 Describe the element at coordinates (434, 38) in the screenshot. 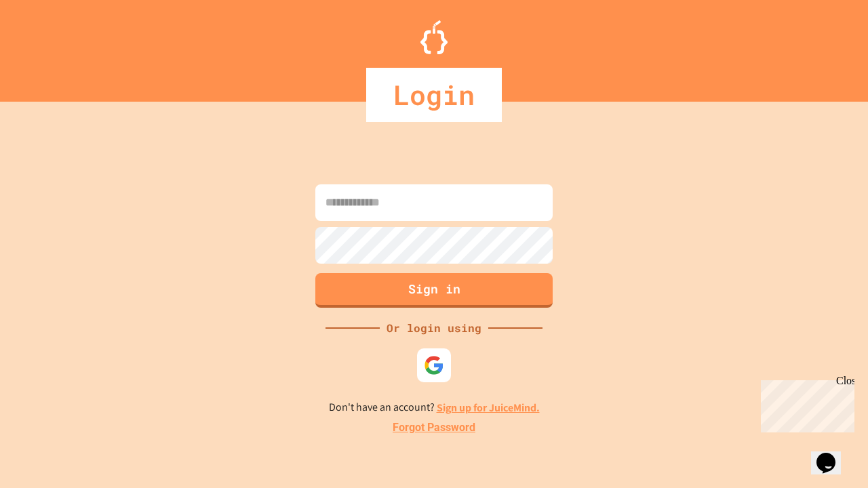

I see `img: Logo.svg` at that location.